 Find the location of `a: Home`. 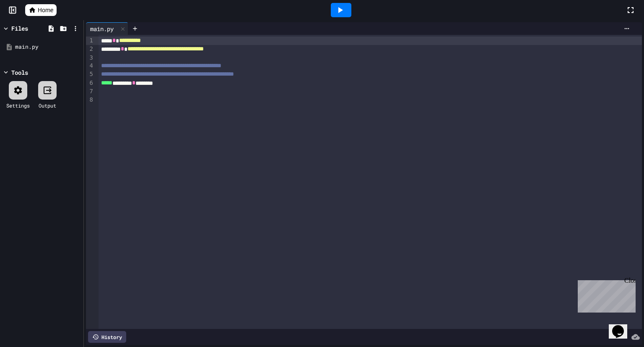

a: Home is located at coordinates (41, 10).